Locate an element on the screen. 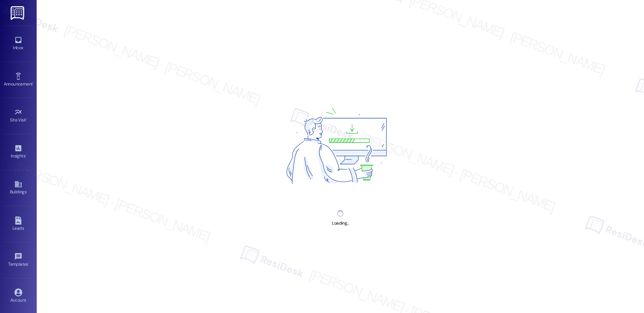 The image size is (644, 313). a: Templates • is located at coordinates (18, 260).